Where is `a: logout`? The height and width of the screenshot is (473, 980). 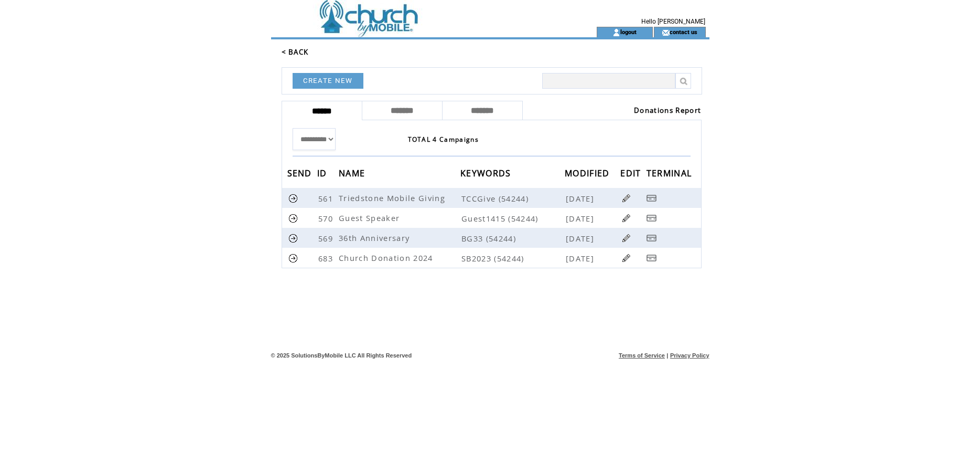 a: logout is located at coordinates (628, 31).